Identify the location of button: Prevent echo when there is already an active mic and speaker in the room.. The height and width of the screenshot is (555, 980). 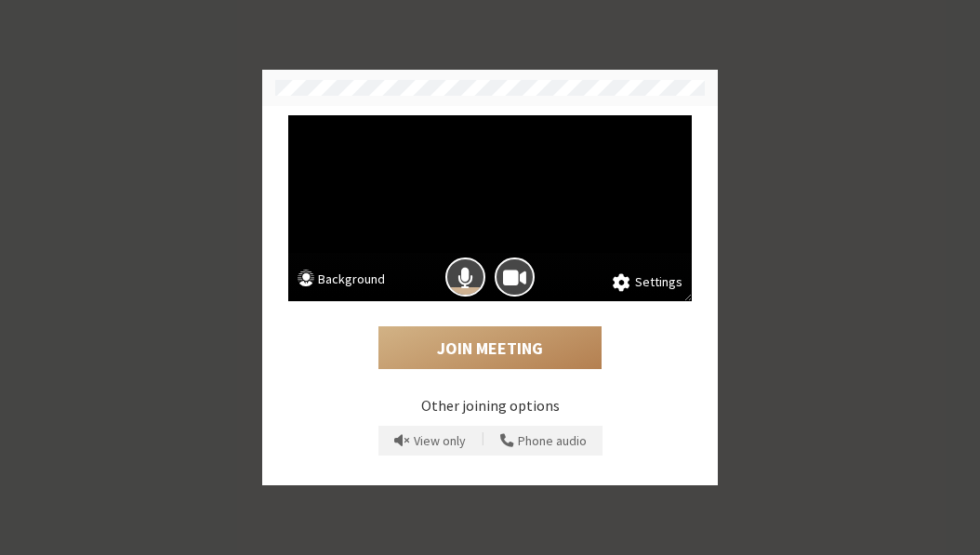
(430, 440).